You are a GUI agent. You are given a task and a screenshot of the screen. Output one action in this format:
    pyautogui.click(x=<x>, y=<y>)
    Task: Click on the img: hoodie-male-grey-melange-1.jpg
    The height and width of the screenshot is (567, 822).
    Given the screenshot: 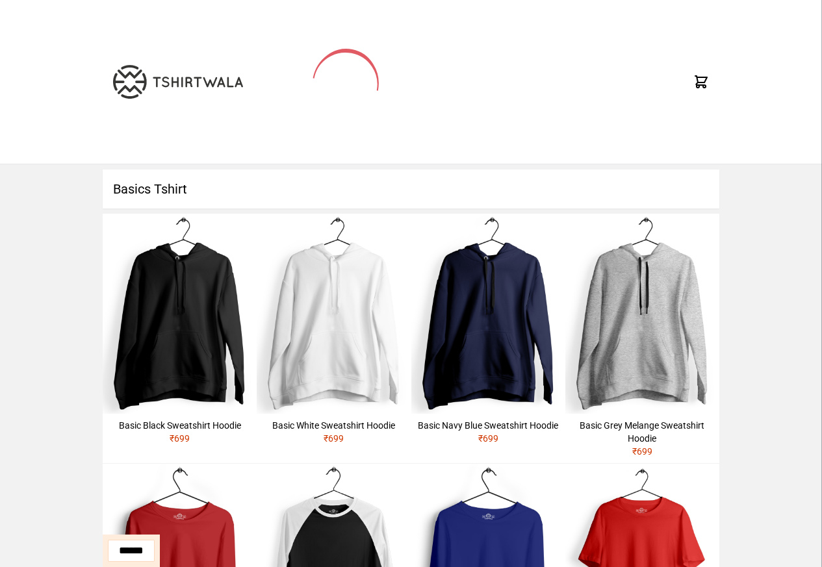 What is the action you would take?
    pyautogui.click(x=642, y=314)
    